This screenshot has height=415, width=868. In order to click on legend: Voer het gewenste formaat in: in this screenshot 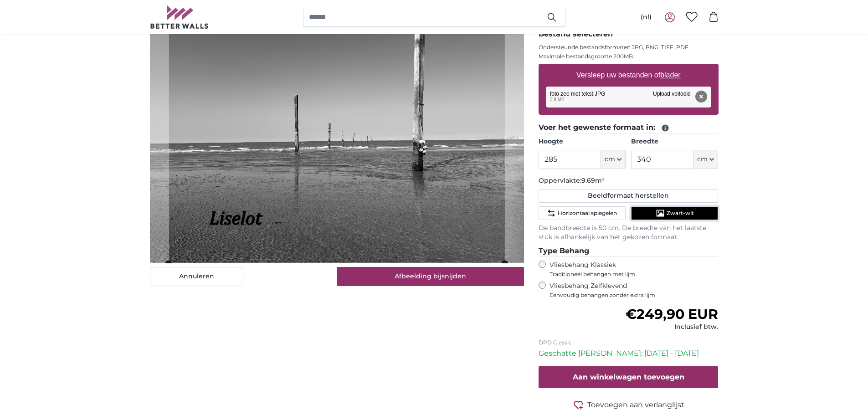, I will do `click(628, 127)`.